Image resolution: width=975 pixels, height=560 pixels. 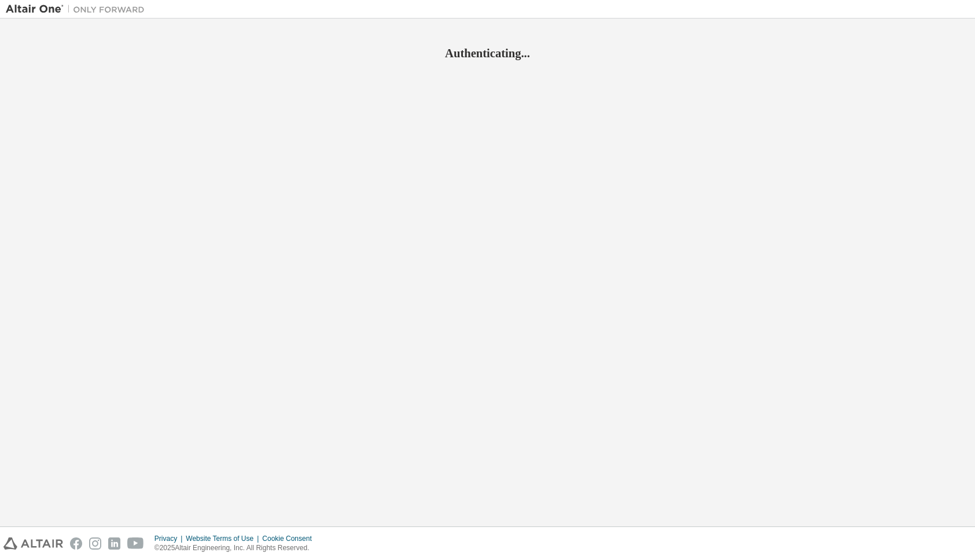 What do you see at coordinates (290, 539) in the screenshot?
I see `div: Cookie Consent` at bounding box center [290, 539].